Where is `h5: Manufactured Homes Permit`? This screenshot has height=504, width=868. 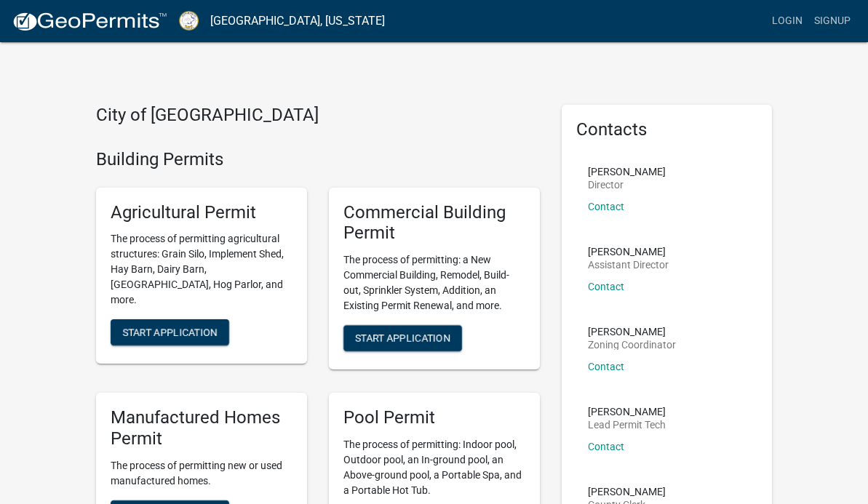 h5: Manufactured Homes Permit is located at coordinates (201, 428).